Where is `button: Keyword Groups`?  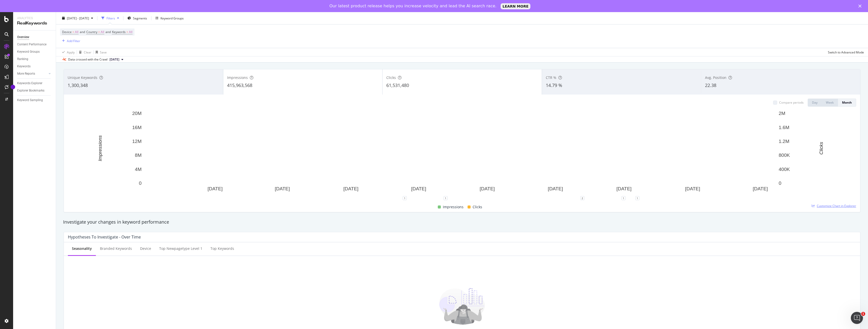
button: Keyword Groups is located at coordinates (169, 18).